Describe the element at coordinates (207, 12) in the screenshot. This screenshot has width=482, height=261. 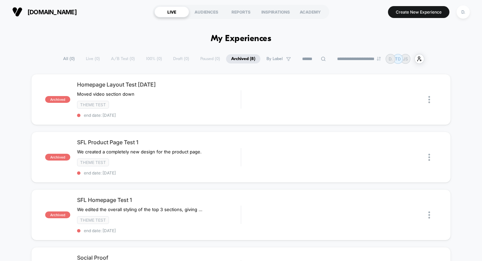
I see `div: AUDIENCES` at that location.